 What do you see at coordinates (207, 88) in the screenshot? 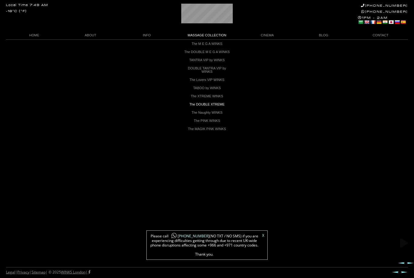
I see `a: TABOO by WINKS` at bounding box center [207, 88].